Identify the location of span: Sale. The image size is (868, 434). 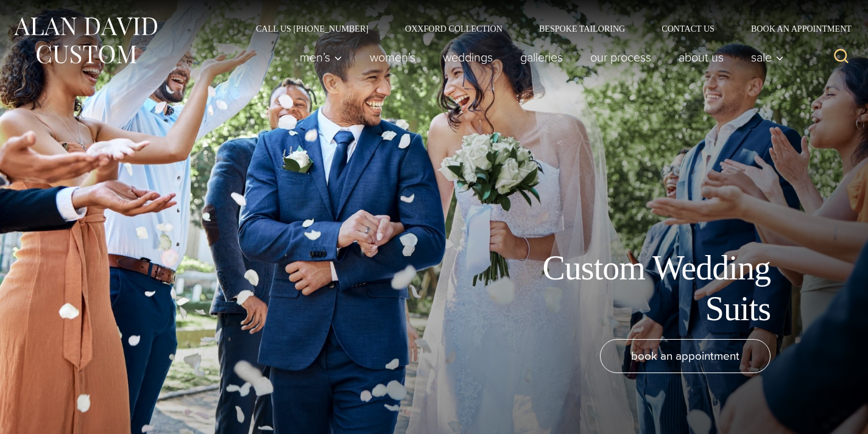
(768, 58).